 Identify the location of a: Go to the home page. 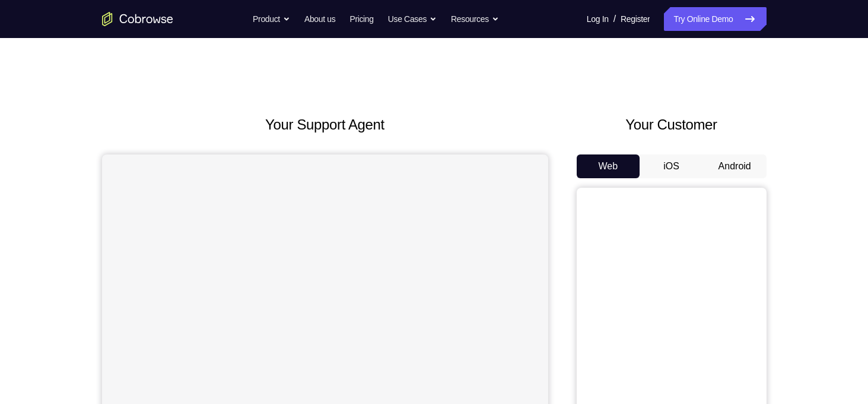
(137, 19).